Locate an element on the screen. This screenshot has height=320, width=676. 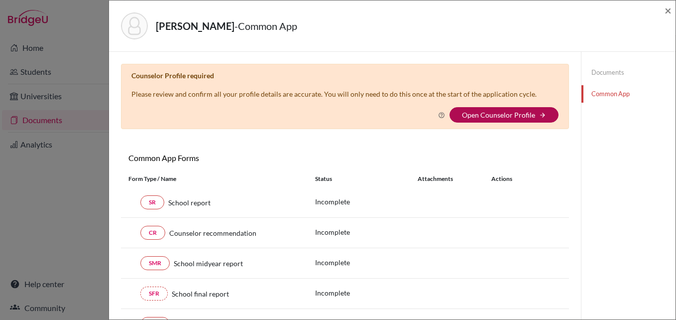
span: School final report is located at coordinates (200, 293).